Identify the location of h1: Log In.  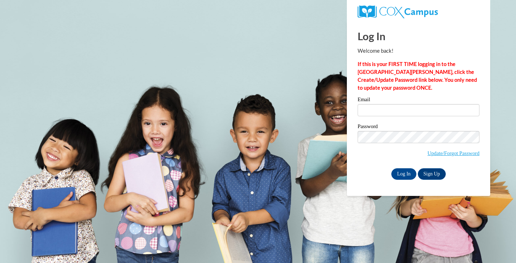
(419, 36).